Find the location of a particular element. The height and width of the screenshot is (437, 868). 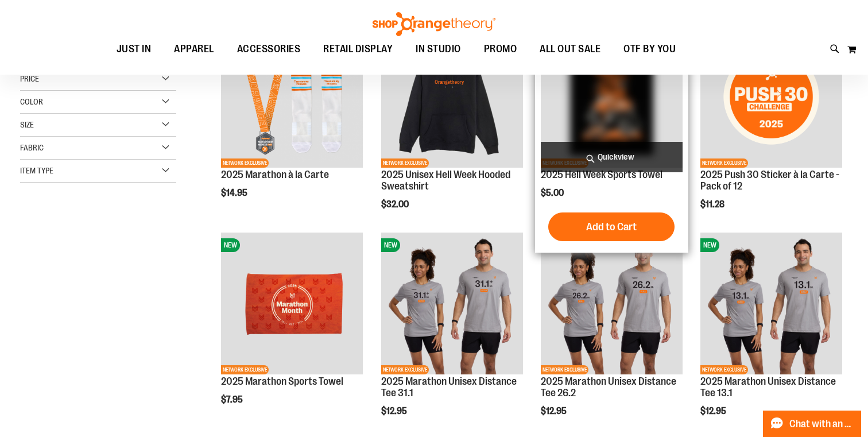

span: Size is located at coordinates (27, 124).